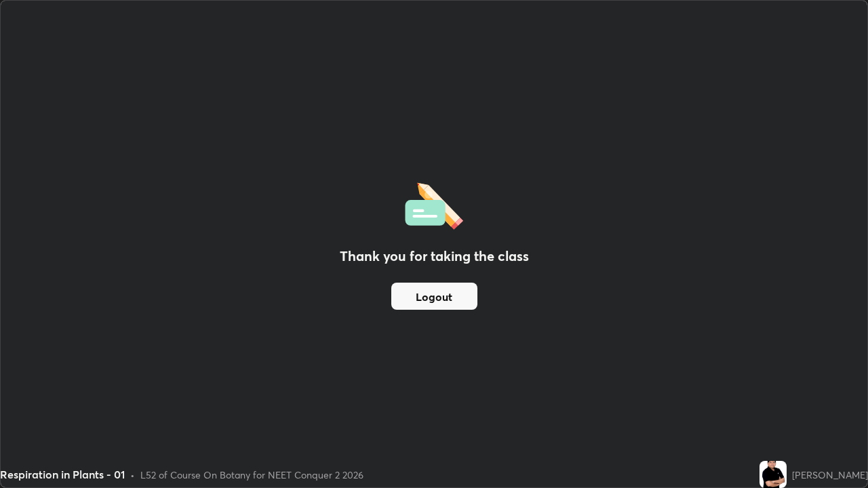 The height and width of the screenshot is (488, 868). What do you see at coordinates (773, 475) in the screenshot?
I see `img: af1ae8d23b7643b7b50251030ffea0de.jpg` at bounding box center [773, 475].